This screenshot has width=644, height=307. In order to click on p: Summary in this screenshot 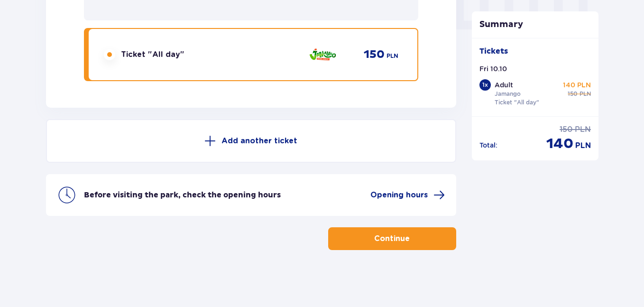, I will do `click(535, 24)`.